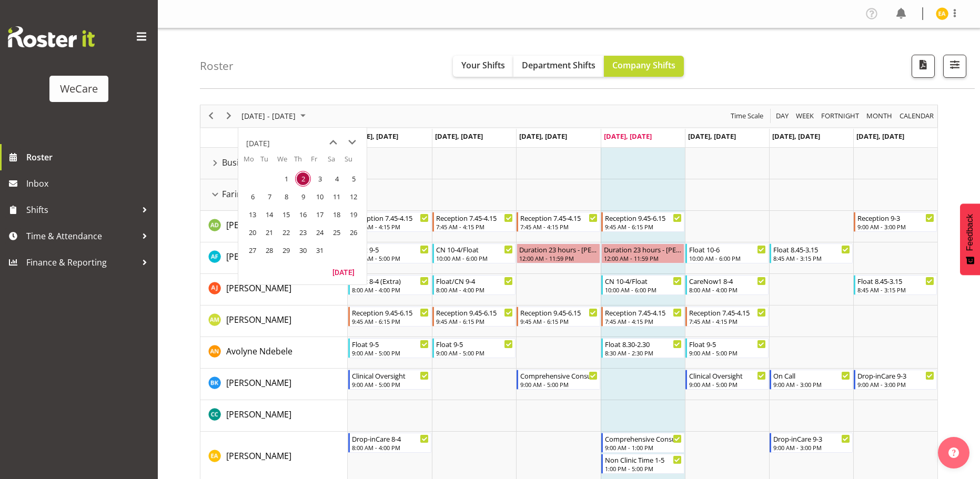 The width and height of the screenshot is (980, 479). What do you see at coordinates (319, 233) in the screenshot?
I see `span: Friday, October 24, 2025` at bounding box center [319, 233].